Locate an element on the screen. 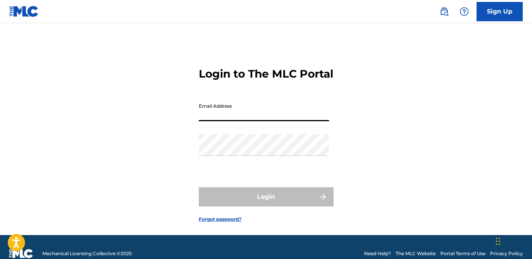 This screenshot has width=532, height=259. a: Sign Up is located at coordinates (500, 12).